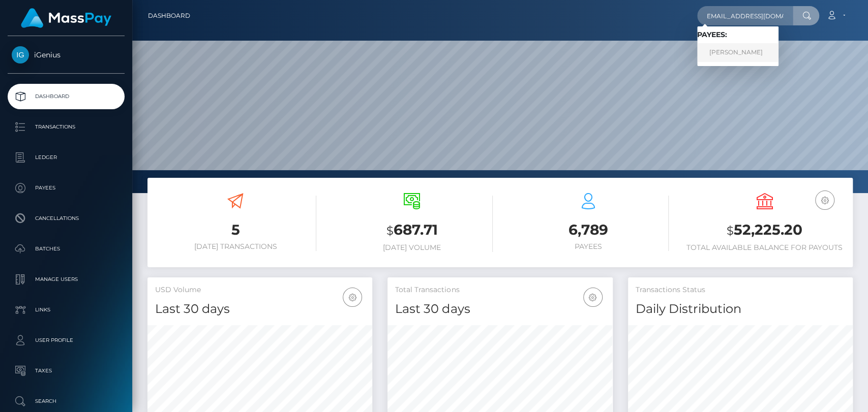  What do you see at coordinates (66, 279) in the screenshot?
I see `p: Manage Users` at bounding box center [66, 279].